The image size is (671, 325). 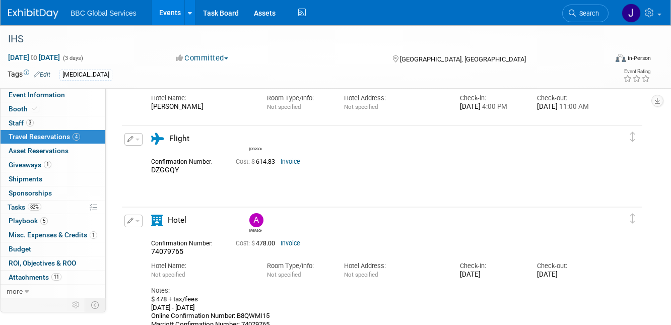 I want to click on a: Event Information, so click(x=53, y=95).